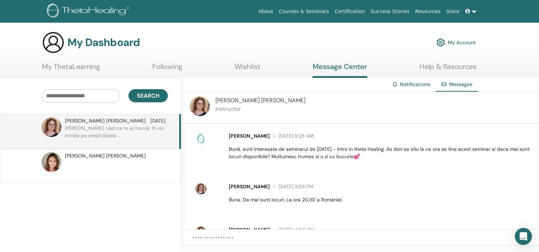 The height and width of the screenshot is (252, 539). What do you see at coordinates (89, 11) in the screenshot?
I see `img: logo.png` at bounding box center [89, 11].